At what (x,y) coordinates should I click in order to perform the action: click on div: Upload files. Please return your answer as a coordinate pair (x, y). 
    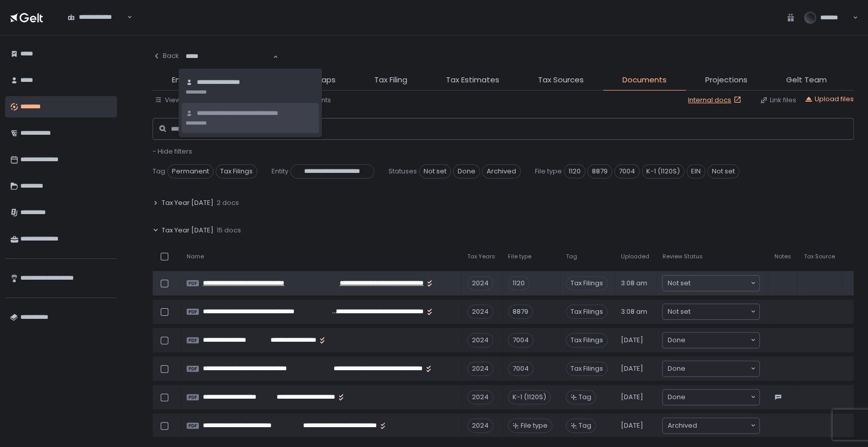
    Looking at the image, I should click on (829, 99).